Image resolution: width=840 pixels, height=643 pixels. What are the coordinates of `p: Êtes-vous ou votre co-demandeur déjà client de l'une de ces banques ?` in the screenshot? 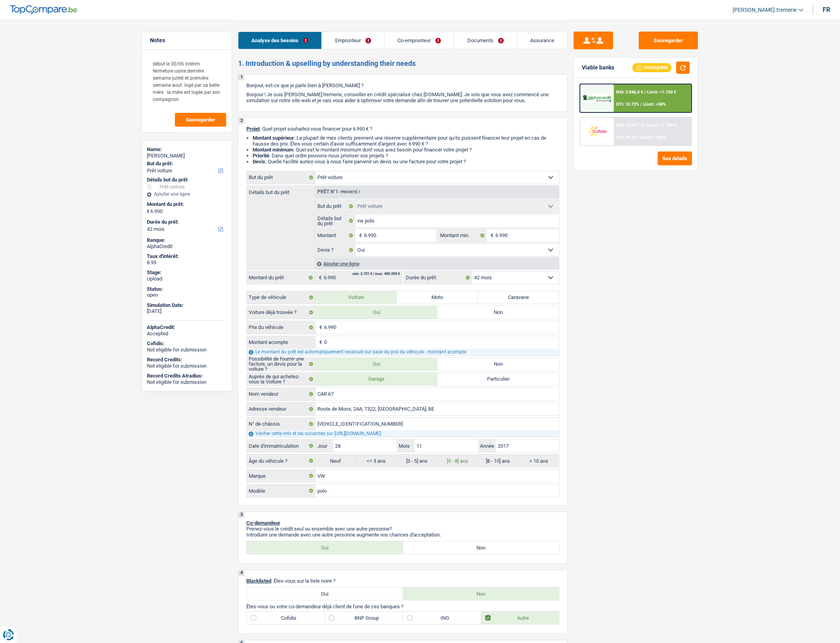 It's located at (403, 606).